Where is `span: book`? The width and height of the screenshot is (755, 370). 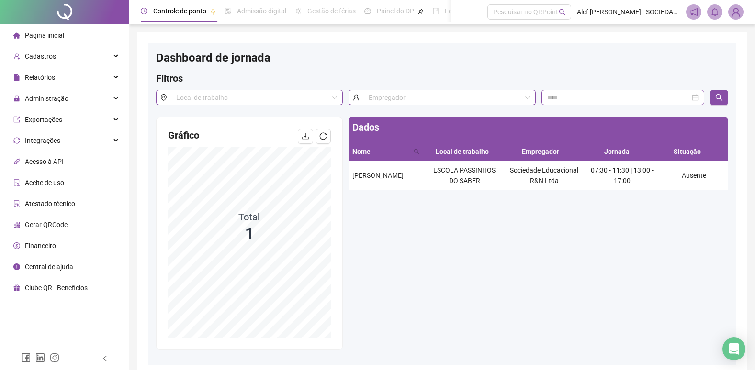 span: book is located at coordinates (436, 11).